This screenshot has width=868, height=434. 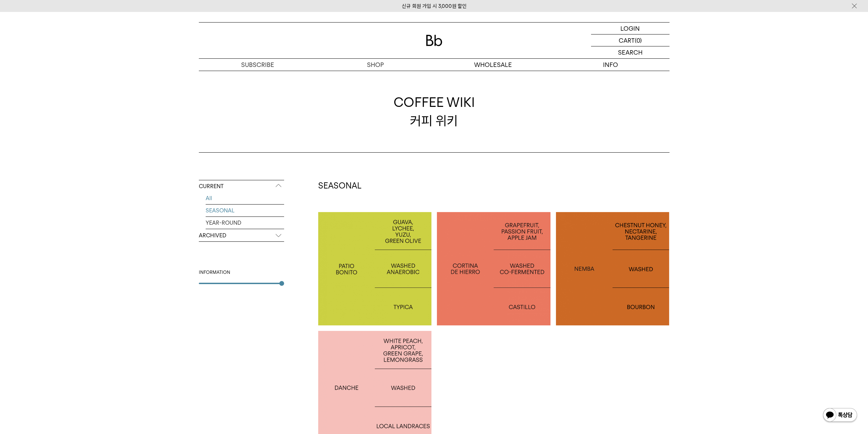 What do you see at coordinates (630, 52) in the screenshot?
I see `p: SEARCH` at bounding box center [630, 52].